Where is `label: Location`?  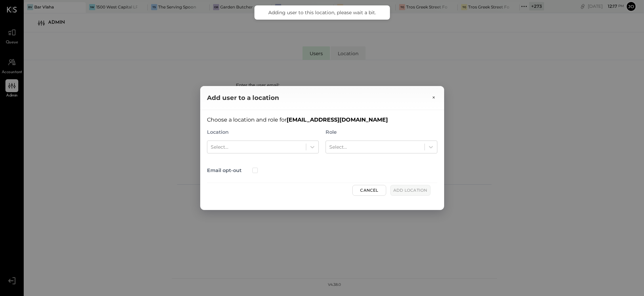 label: Location is located at coordinates (263, 132).